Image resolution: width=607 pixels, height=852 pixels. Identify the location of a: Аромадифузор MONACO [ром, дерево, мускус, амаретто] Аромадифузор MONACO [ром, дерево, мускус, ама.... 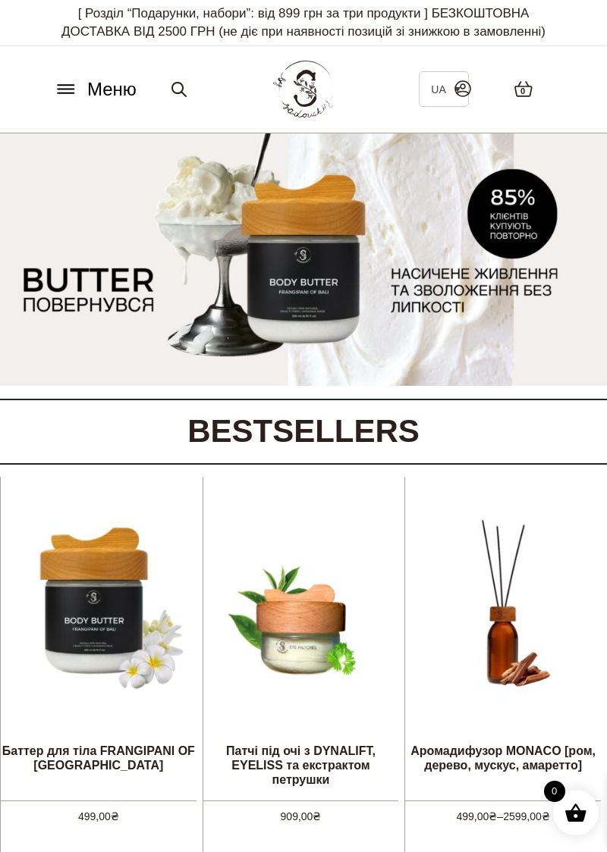
(503, 638).